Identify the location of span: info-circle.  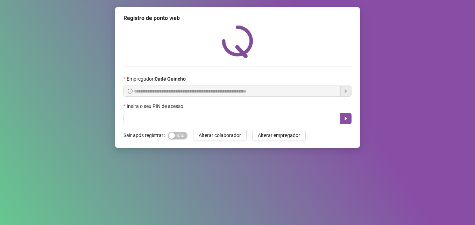
(130, 91).